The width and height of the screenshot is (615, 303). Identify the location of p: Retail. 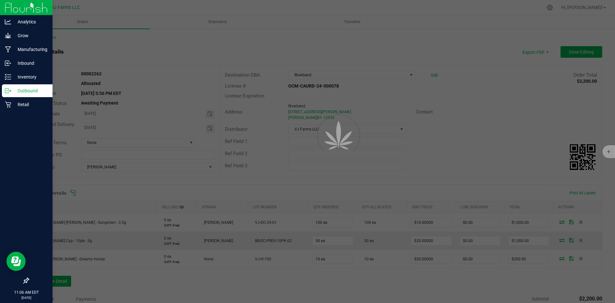
(30, 104).